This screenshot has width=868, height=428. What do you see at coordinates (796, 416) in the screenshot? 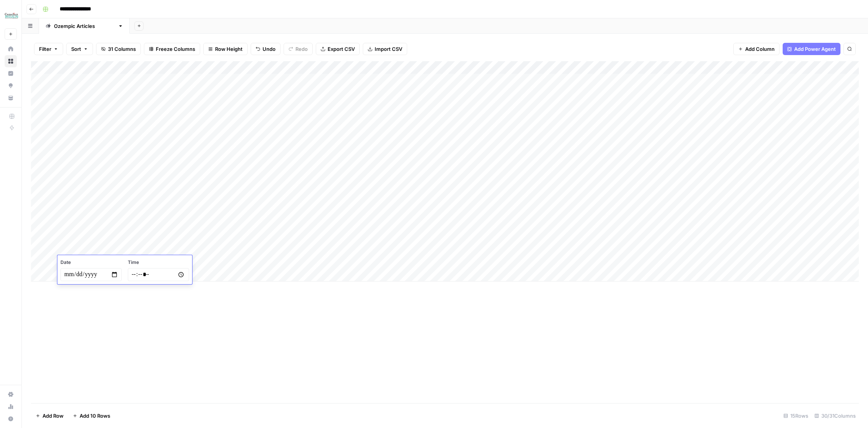
I see `div: 15 Rows` at bounding box center [796, 416].